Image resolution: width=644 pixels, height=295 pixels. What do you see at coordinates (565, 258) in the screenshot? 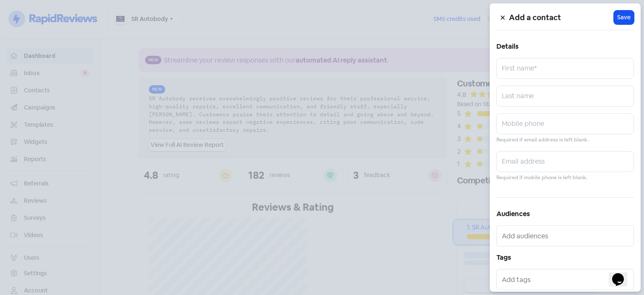
I see `h5: Tags` at bounding box center [565, 258].